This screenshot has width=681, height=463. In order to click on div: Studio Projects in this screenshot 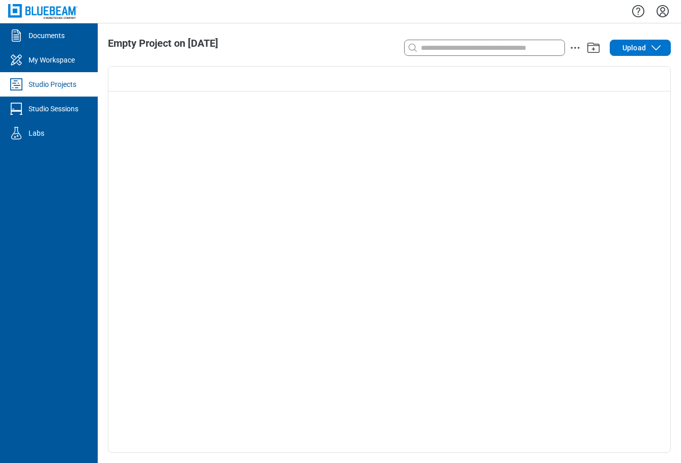, I will do `click(52, 84)`.